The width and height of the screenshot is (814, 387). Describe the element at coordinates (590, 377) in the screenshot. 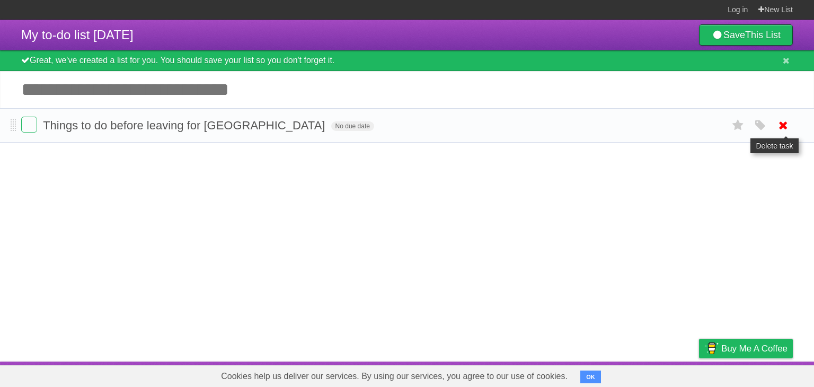

I see `button: OK` at that location.